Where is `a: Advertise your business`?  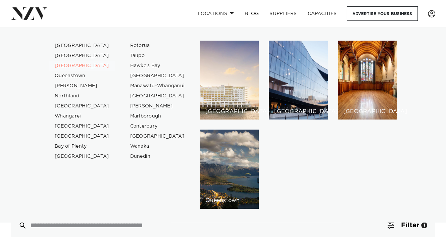
a: Advertise your business is located at coordinates (382, 13).